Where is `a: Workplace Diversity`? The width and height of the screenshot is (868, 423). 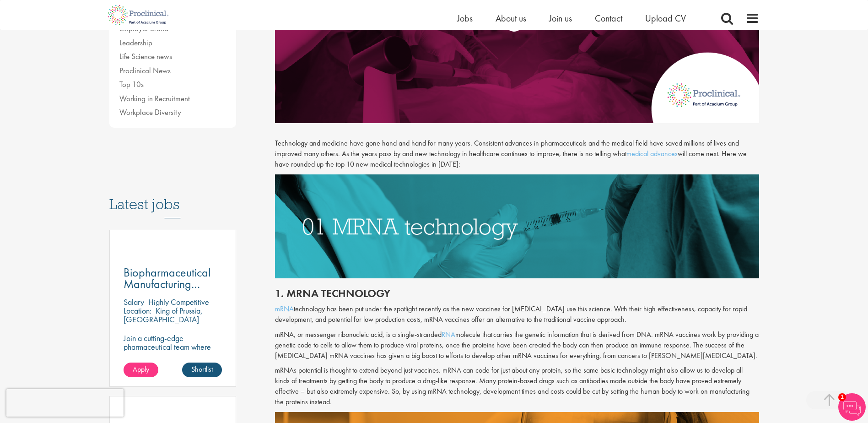
a: Workplace Diversity is located at coordinates (150, 112).